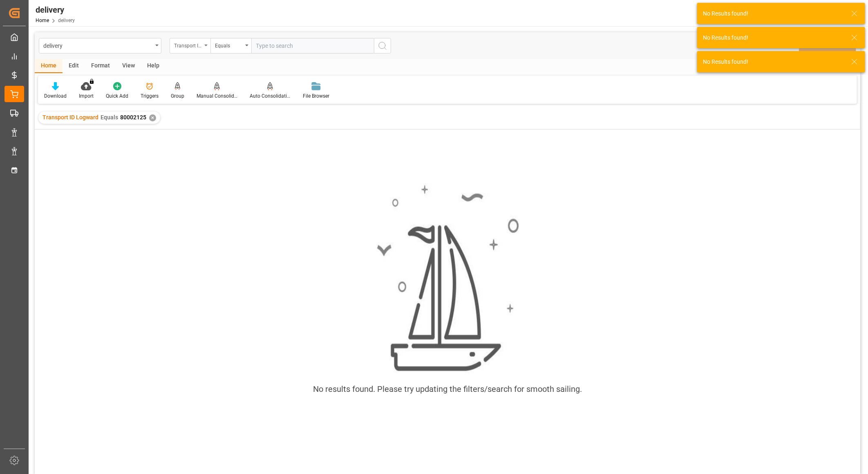  What do you see at coordinates (133, 117) in the screenshot?
I see `span: 80002125` at bounding box center [133, 117].